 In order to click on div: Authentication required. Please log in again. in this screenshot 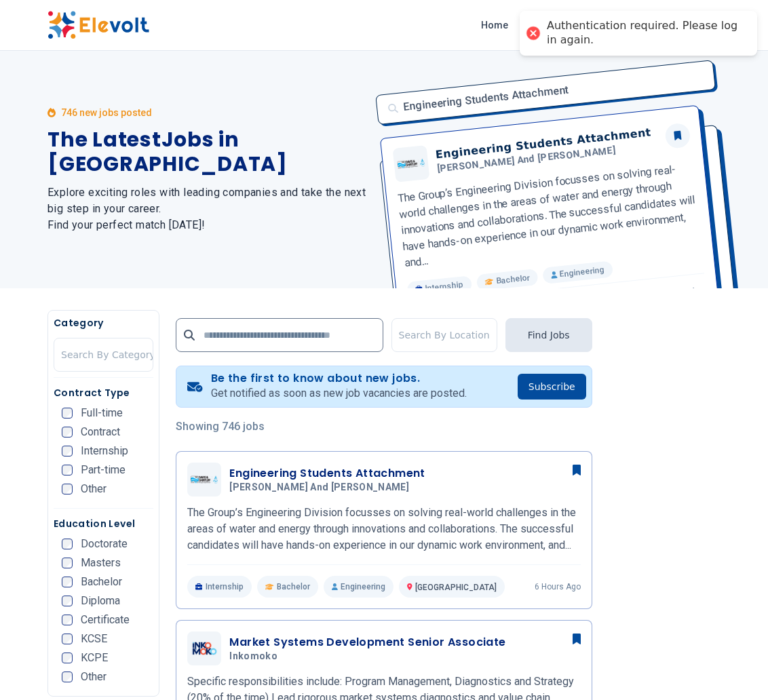, I will do `click(646, 33)`.